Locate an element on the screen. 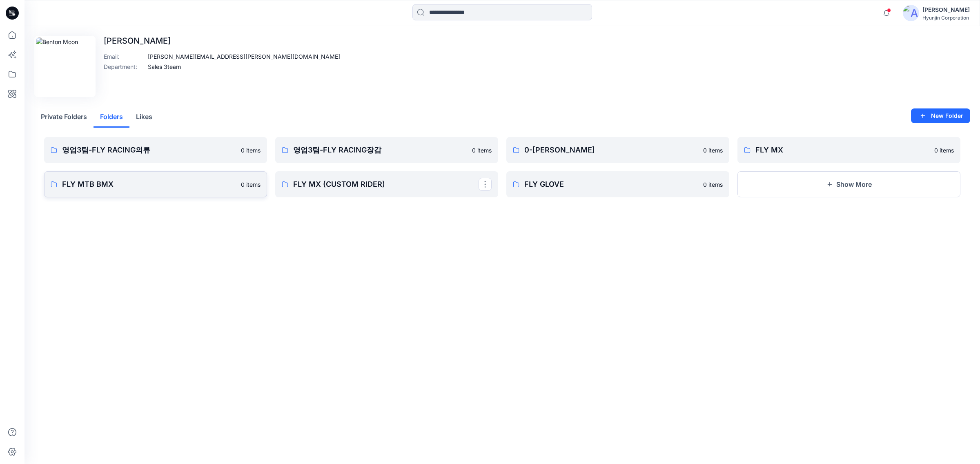 This screenshot has height=464, width=980. button: Show More is located at coordinates (849, 184).